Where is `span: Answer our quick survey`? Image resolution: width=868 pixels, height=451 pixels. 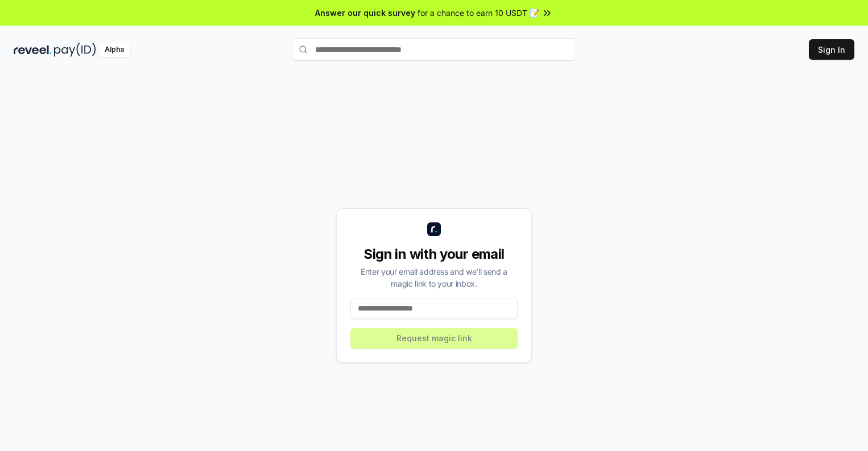
span: Answer our quick survey is located at coordinates (365, 13).